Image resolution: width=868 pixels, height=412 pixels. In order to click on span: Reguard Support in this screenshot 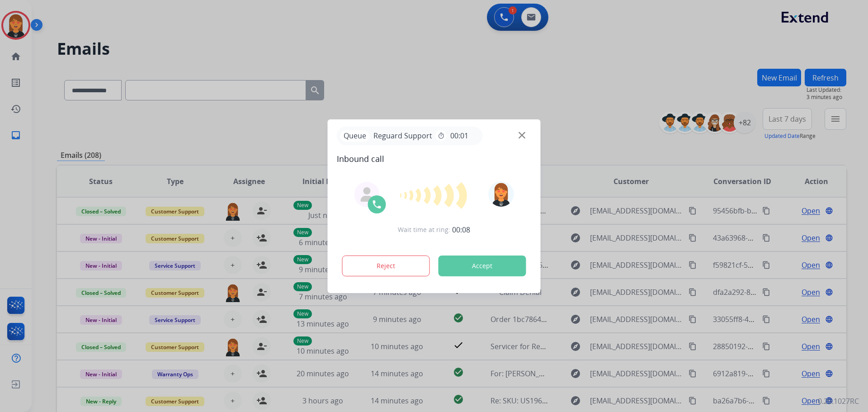, I will do `click(403, 136)`.